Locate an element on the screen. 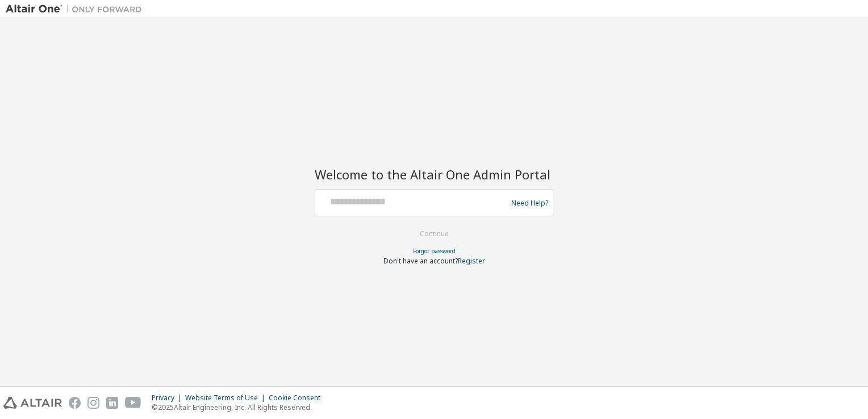 The image size is (868, 419). span: Don't have an account? is located at coordinates (420, 260).